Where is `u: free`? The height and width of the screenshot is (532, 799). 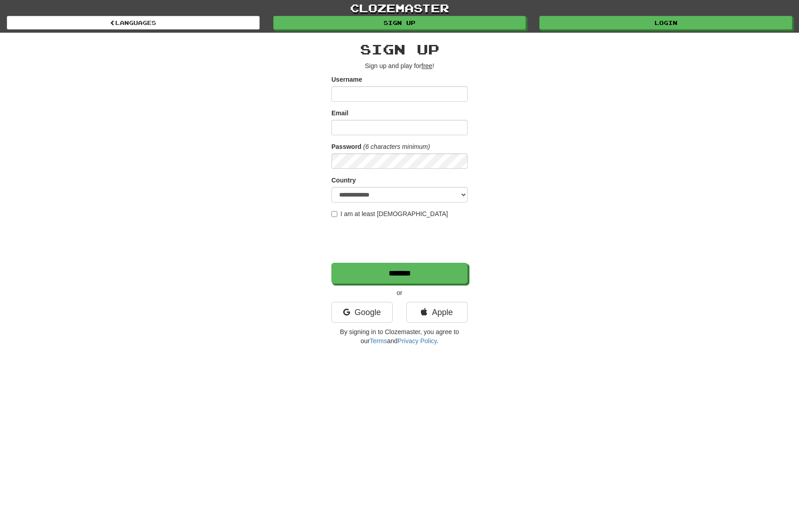
u: free is located at coordinates (427, 66).